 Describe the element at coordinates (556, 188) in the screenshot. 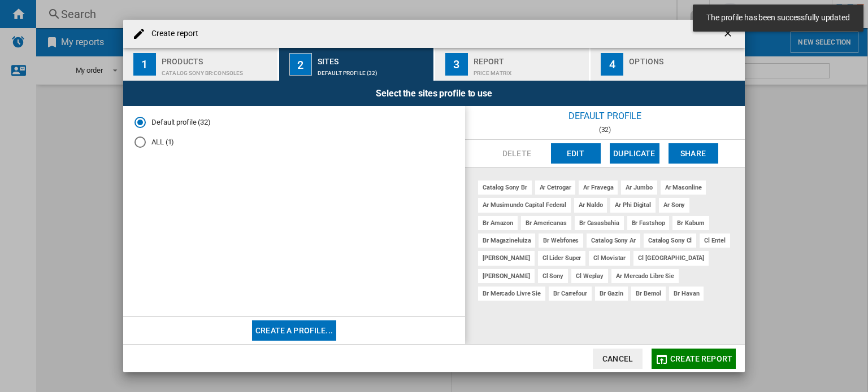

I see `div: ar cetrogar` at that location.